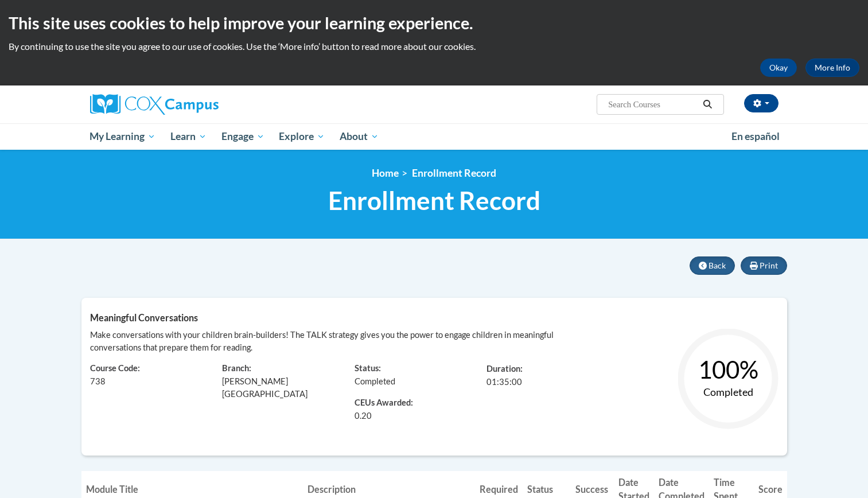 The height and width of the screenshot is (498, 868). I want to click on span: Back, so click(718, 265).